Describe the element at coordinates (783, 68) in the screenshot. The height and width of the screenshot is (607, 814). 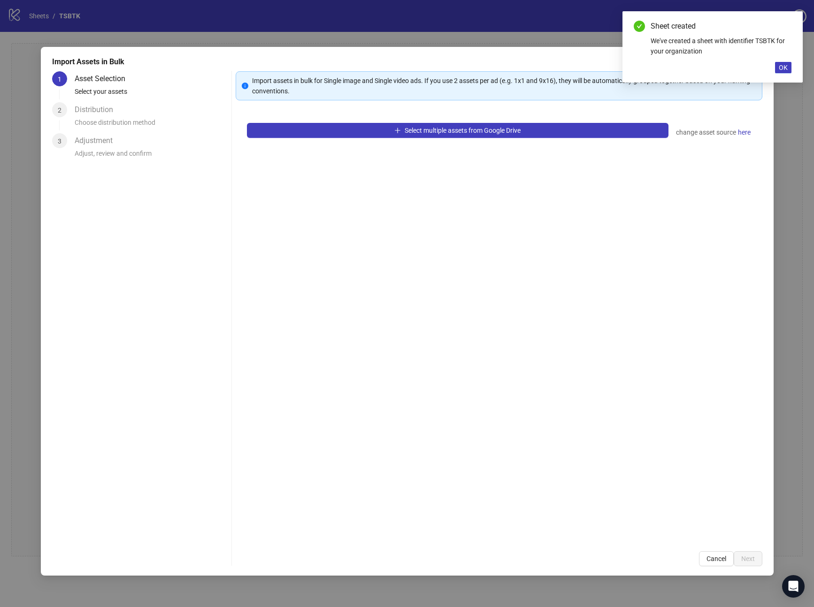
I see `span: OK` at that location.